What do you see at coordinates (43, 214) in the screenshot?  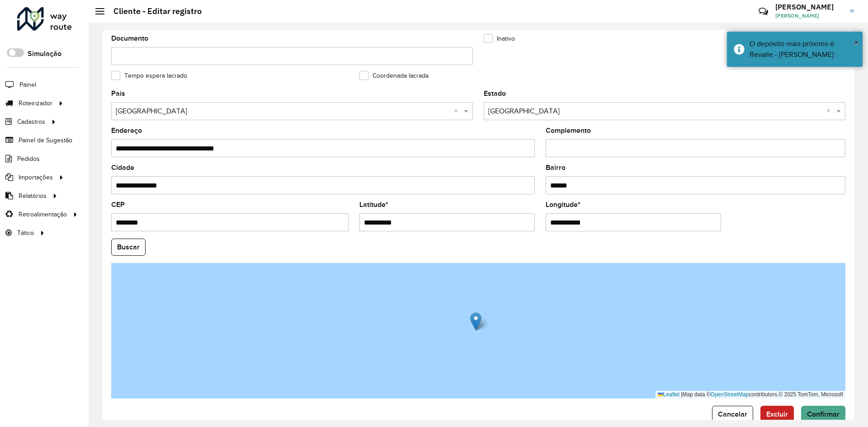 I see `span: Retroalimentação` at bounding box center [43, 214].